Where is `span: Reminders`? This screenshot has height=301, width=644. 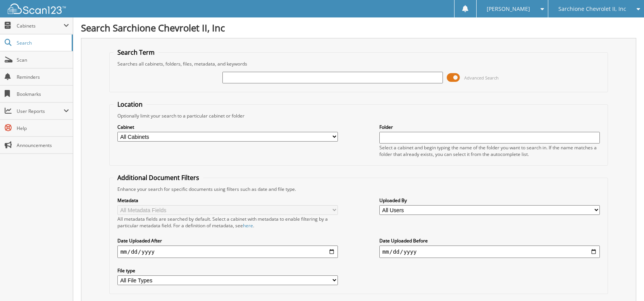 span: Reminders is located at coordinates (42, 77).